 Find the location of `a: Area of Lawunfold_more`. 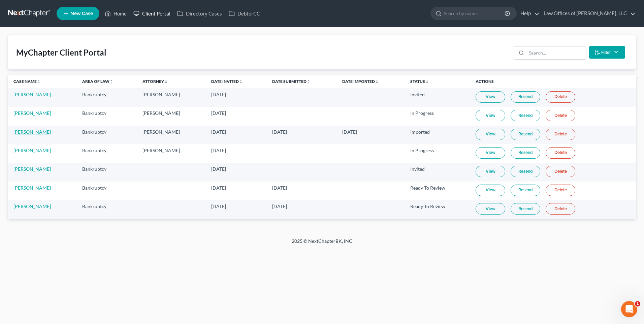

a: Area of Lawunfold_more is located at coordinates (98, 81).